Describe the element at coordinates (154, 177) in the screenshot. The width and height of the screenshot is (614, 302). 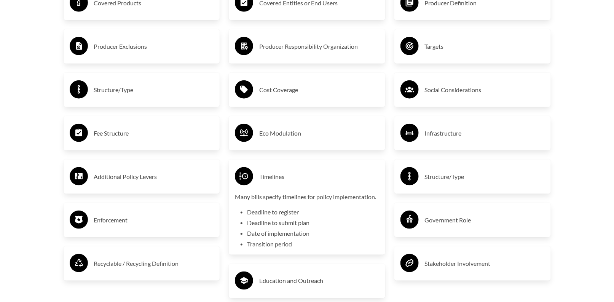
I see `h3: Additional Policy Levers` at that location.